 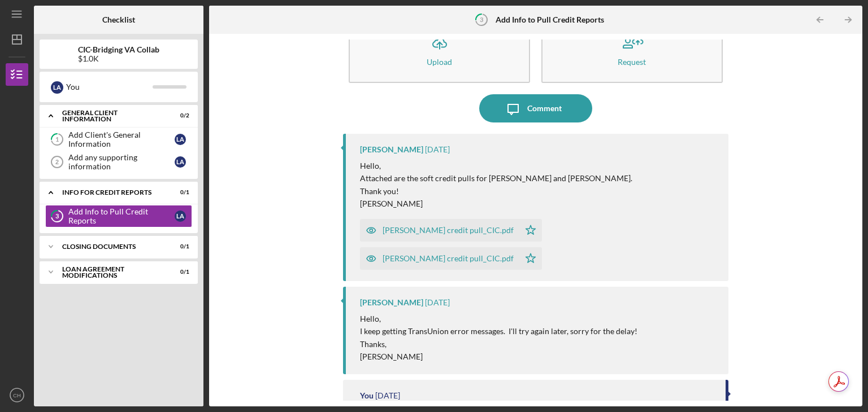 What do you see at coordinates (387, 396) in the screenshot?
I see `time: 2025-08-26 13:30` at bounding box center [387, 396].